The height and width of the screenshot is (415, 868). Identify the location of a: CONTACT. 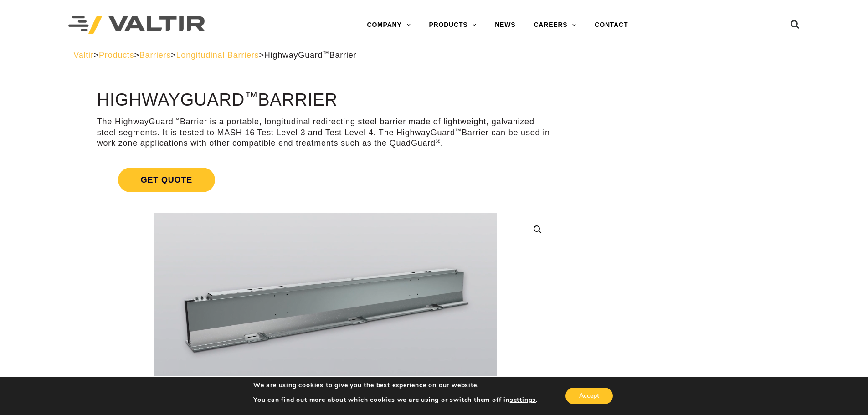
(611, 25).